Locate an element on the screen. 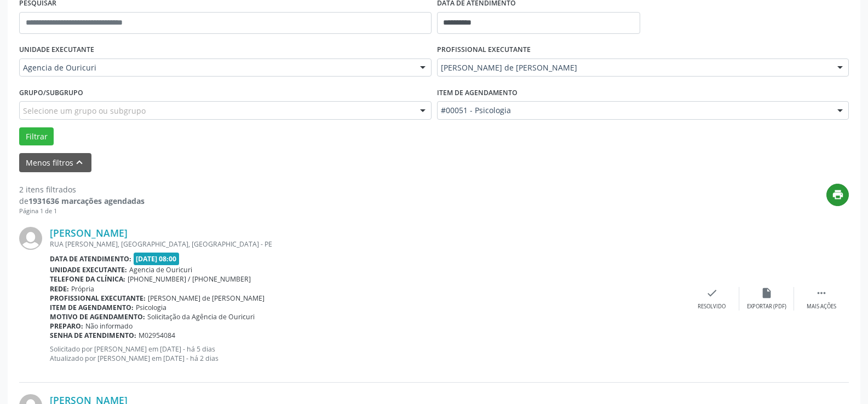 The width and height of the screenshot is (868, 404). i: print is located at coordinates (838, 195).